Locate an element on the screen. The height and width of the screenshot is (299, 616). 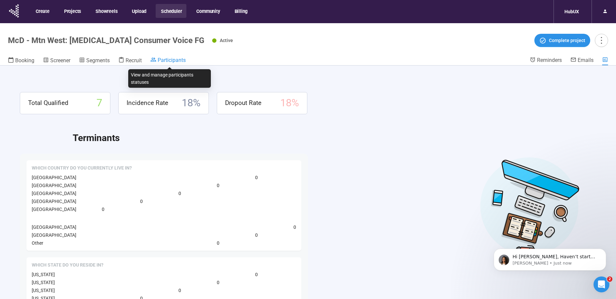
button: Community is located at coordinates (208, 11).